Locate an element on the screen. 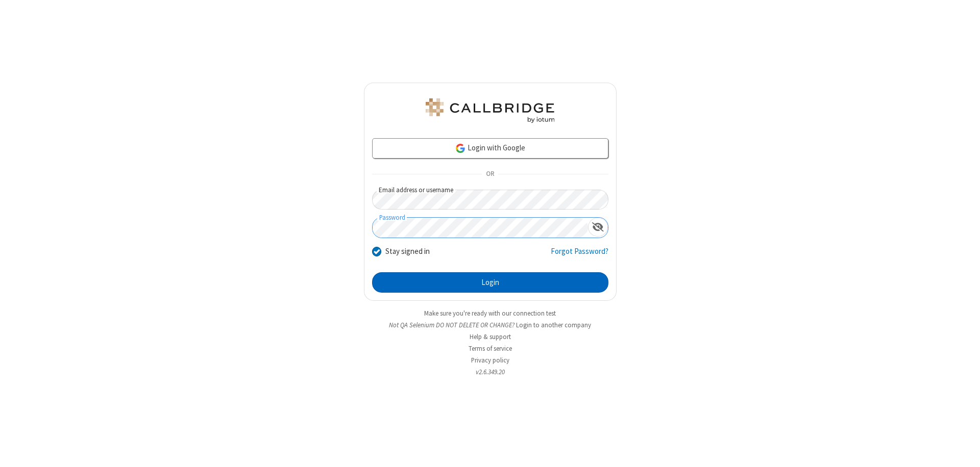 Image resolution: width=980 pixels, height=467 pixels. div: Show password is located at coordinates (598, 227).